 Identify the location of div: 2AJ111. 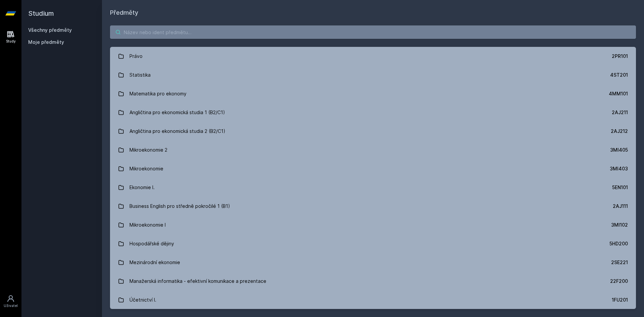
(620, 207).